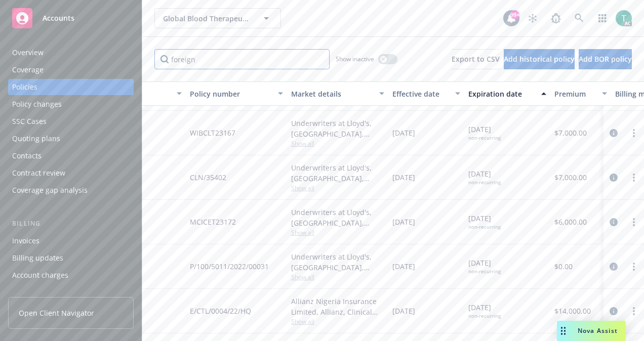 The width and height of the screenshot is (644, 341). Describe the element at coordinates (354, 59) in the screenshot. I see `span: Show inactive` at that location.